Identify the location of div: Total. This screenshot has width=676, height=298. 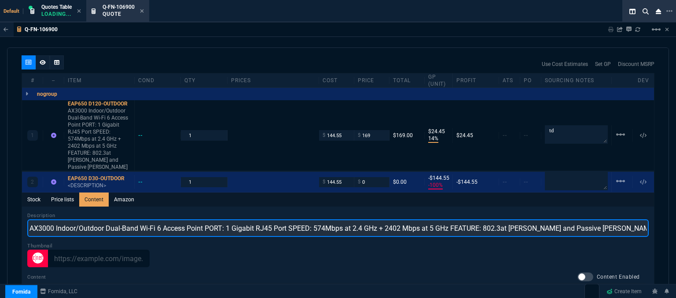
(407, 81).